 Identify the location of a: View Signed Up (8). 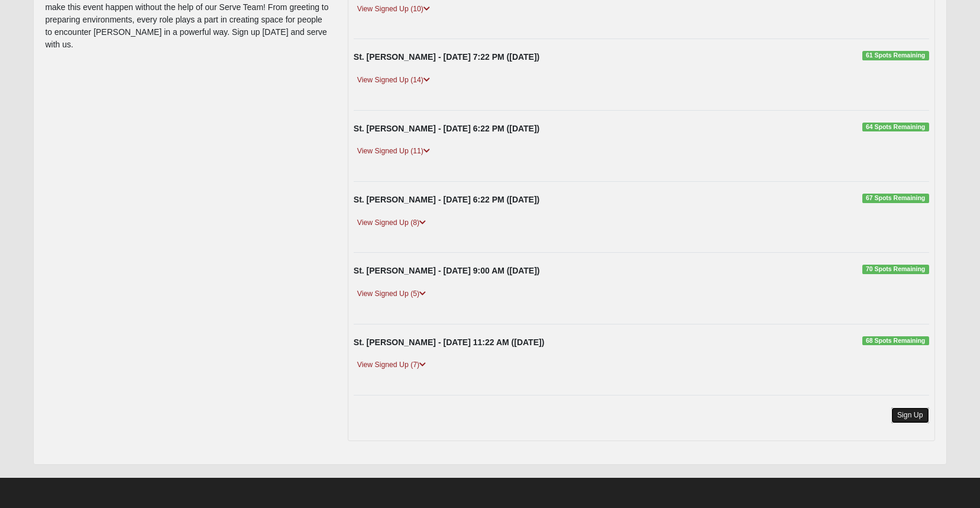
(391, 223).